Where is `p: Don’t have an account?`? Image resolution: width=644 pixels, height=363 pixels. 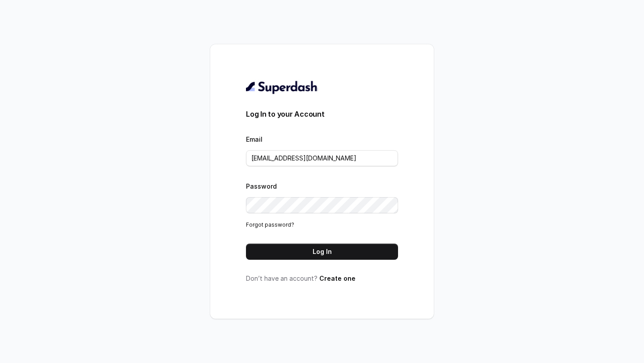 p: Don’t have an account? is located at coordinates (322, 278).